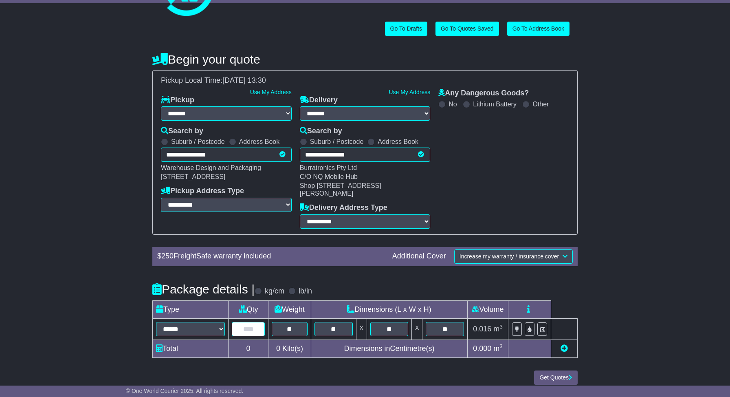 This screenshot has height=397, width=730. Describe the element at coordinates (275, 291) in the screenshot. I see `label: kg/cm` at that location.